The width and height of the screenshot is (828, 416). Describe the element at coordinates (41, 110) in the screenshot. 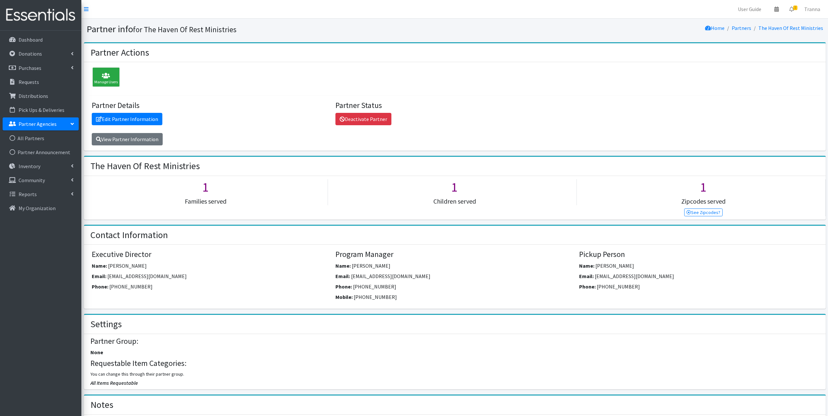

I see `p: Pick Ups & Deliveries` at that location.